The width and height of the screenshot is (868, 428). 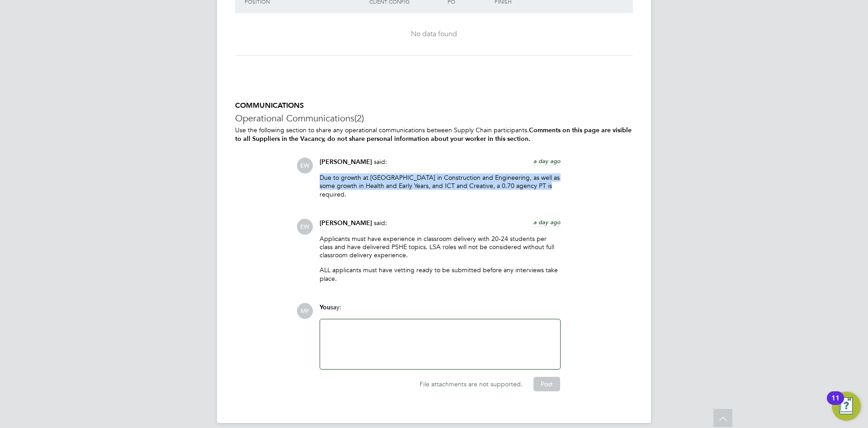 I want to click on span: MF, so click(x=305, y=310).